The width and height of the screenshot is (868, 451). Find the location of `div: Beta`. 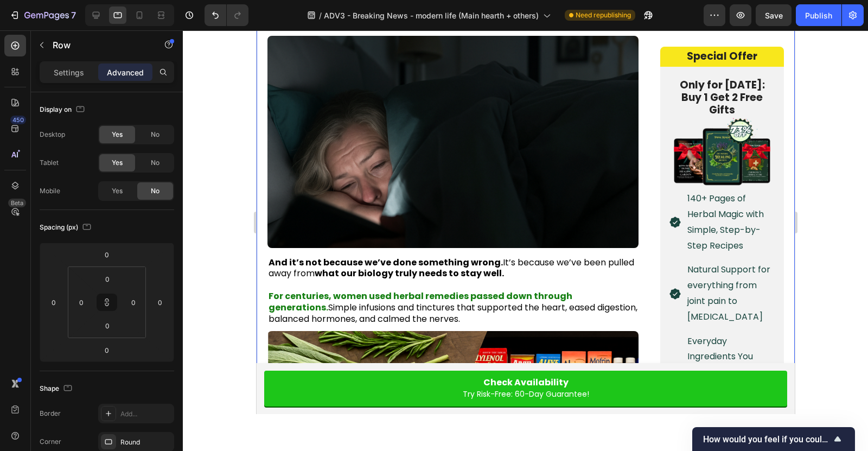

div: Beta is located at coordinates (17, 203).